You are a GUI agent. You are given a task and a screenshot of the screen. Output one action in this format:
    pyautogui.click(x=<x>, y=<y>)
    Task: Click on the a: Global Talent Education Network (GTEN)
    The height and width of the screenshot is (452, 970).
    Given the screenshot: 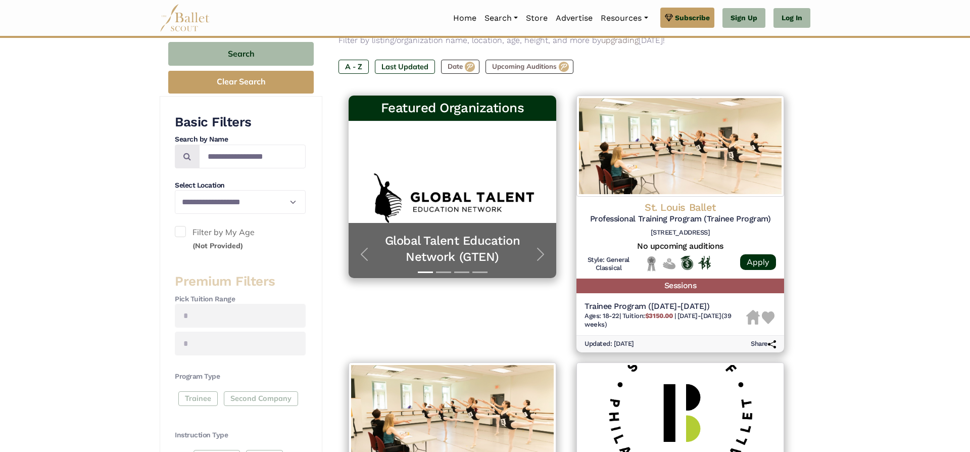 What is the action you would take?
    pyautogui.click(x=452, y=249)
    